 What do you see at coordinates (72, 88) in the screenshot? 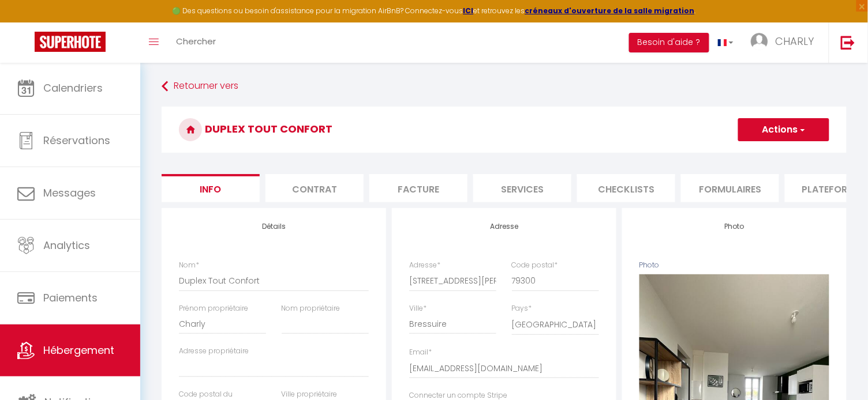
I see `span: Calendriers` at bounding box center [72, 88].